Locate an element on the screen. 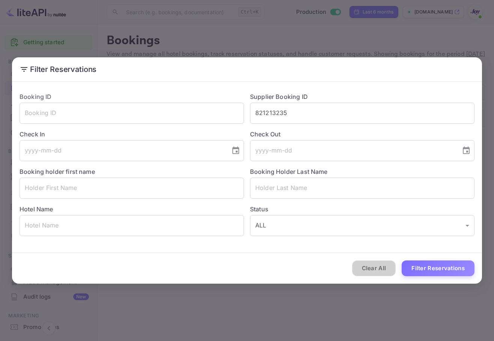  input: Hotel Name is located at coordinates (132, 226).